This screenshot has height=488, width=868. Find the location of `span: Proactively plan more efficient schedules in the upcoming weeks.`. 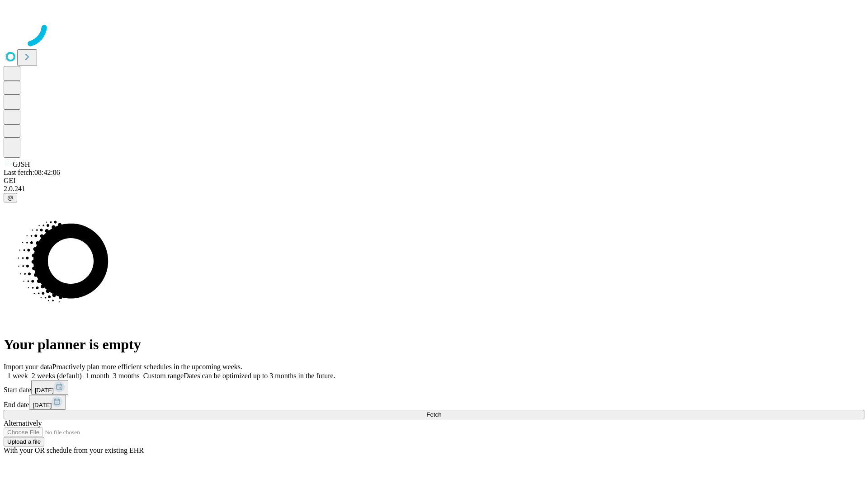

span: Proactively plan more efficient schedules in the upcoming weeks. is located at coordinates (147, 367).